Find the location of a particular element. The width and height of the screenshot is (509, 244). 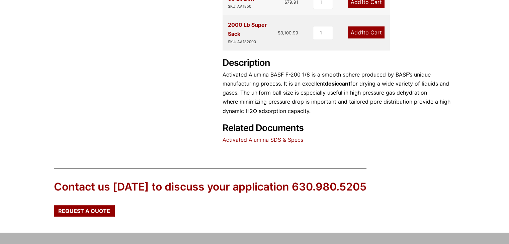

bdi: 3,100.99 is located at coordinates (288, 33).